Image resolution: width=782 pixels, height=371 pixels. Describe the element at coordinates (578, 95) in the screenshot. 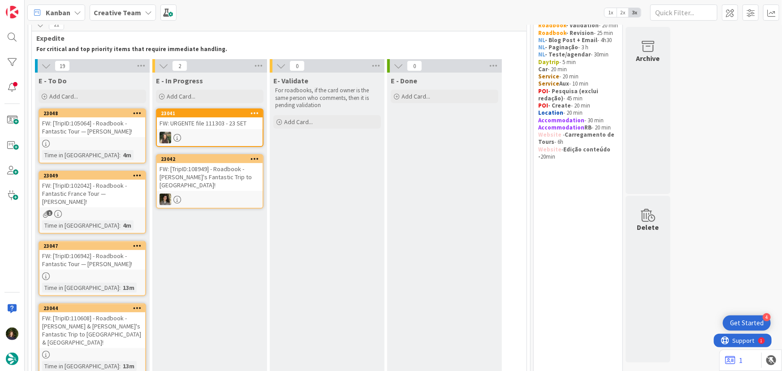

I see `p: - 45 min` at that location.